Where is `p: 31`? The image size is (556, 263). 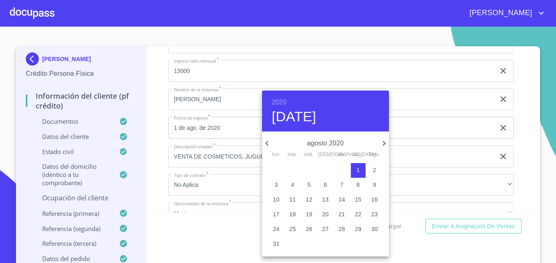
p: 31 is located at coordinates (276, 244).